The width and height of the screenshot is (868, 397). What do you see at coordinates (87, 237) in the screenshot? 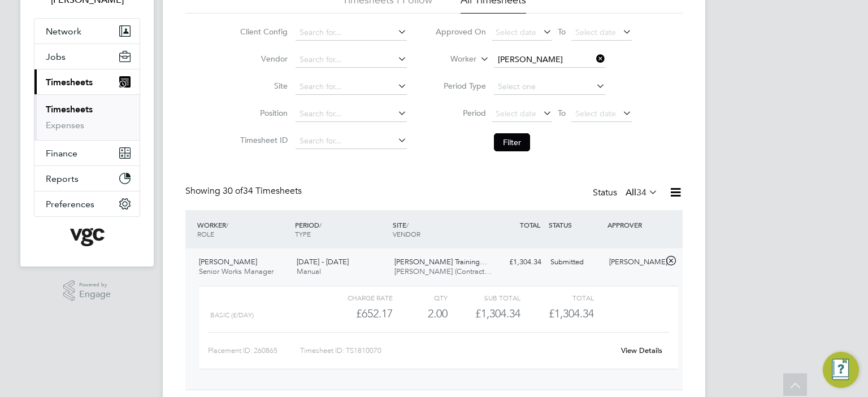
I see `img: vgcgroup-logo-retina.png` at bounding box center [87, 237].